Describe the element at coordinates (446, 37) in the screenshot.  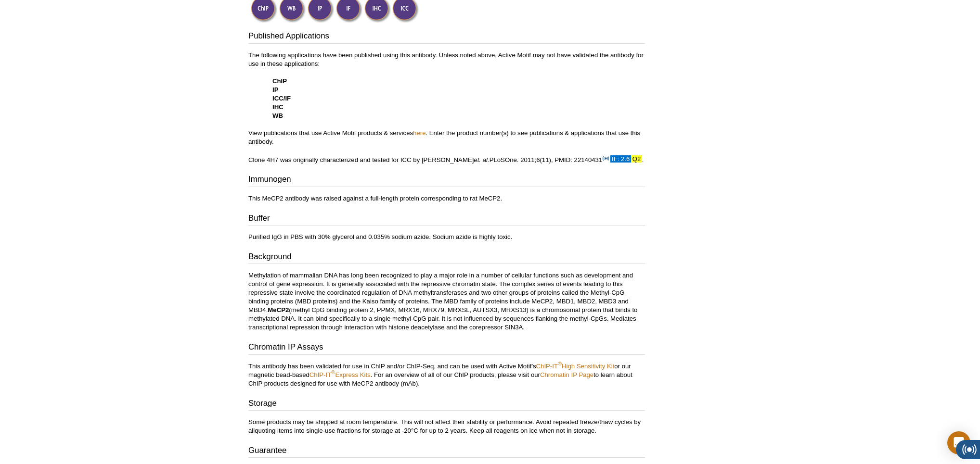
I see `h3: Published Applications` at that location.